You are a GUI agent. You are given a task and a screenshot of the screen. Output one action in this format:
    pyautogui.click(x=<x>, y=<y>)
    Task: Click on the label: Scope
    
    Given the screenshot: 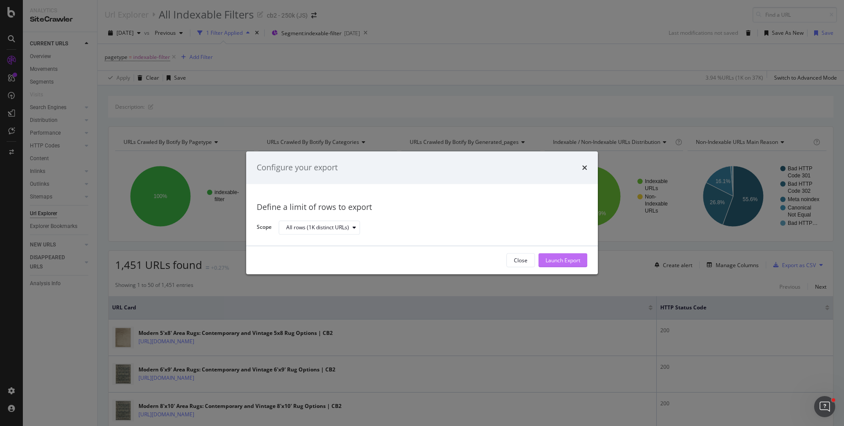 What is the action you would take?
    pyautogui.click(x=264, y=228)
    